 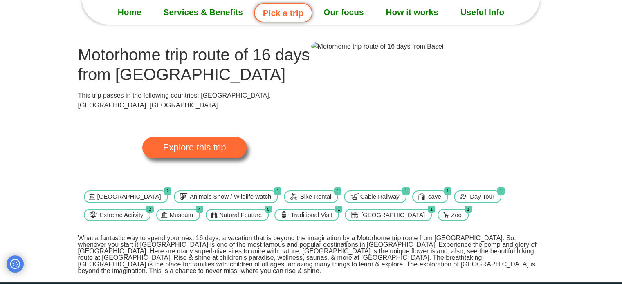 What do you see at coordinates (283, 13) in the screenshot?
I see `a: Pick a trip` at bounding box center [283, 13].